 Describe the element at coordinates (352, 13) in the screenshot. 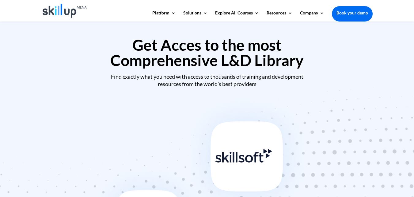

I see `a: Book your demo` at that location.